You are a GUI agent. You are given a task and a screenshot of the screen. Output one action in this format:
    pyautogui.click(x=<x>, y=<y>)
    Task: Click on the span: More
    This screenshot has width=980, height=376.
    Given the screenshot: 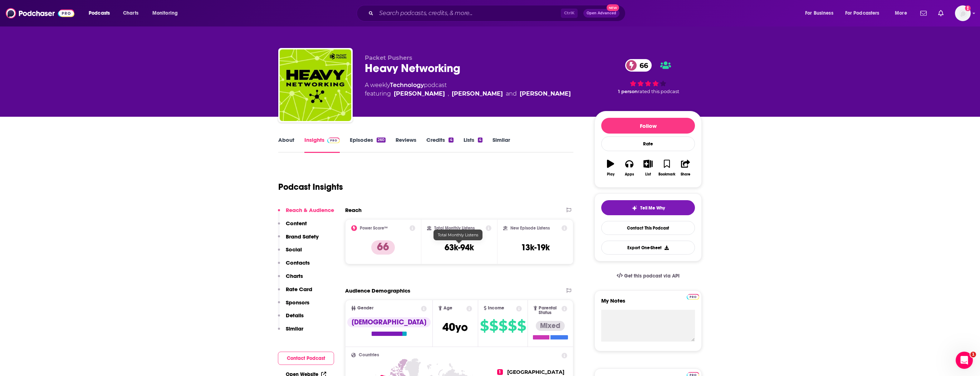 What is the action you would take?
    pyautogui.click(x=901, y=13)
    